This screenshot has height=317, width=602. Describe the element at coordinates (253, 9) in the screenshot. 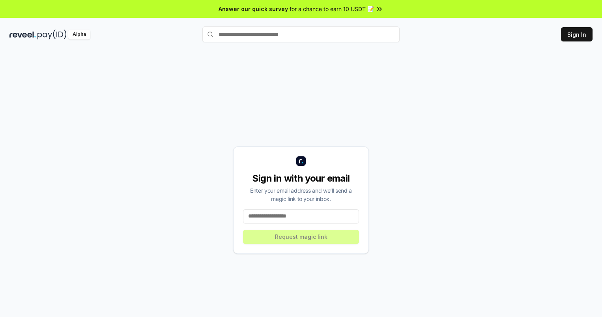

I see `span: Answer our quick survey` at that location.